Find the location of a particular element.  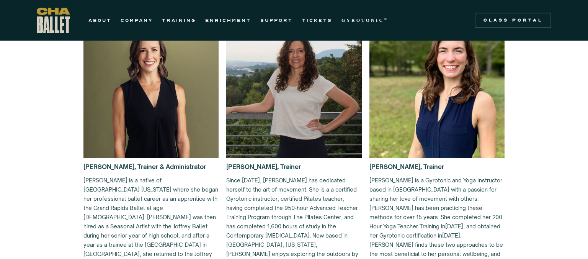

strong: GYROTONIC is located at coordinates (362, 20).